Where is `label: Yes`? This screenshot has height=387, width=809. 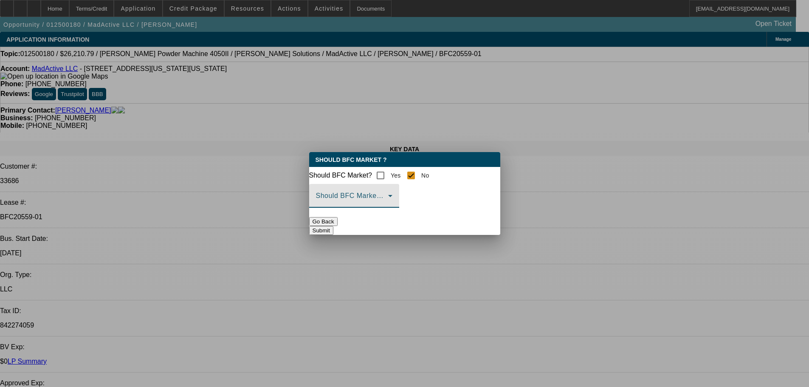 label: Yes is located at coordinates (395, 175).